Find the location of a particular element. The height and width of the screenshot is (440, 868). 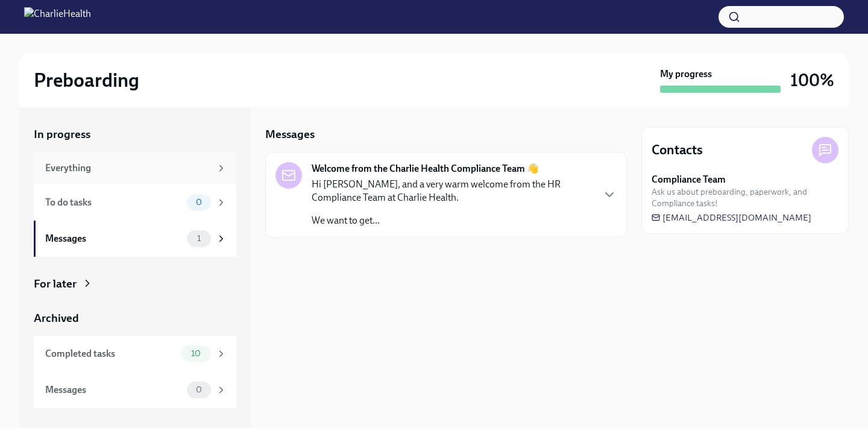

span: 1 is located at coordinates (199, 238).